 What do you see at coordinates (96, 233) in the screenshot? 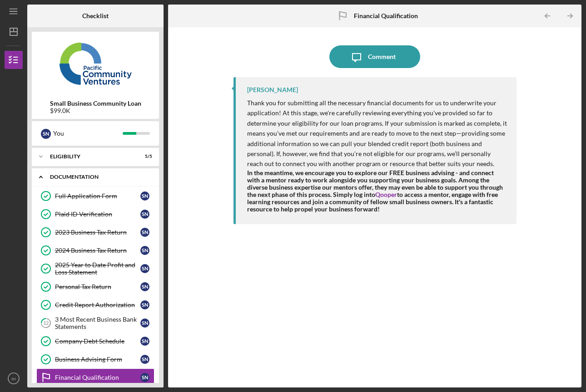
I see `a: 2023 Business Tax Returnsn` at bounding box center [96, 233].